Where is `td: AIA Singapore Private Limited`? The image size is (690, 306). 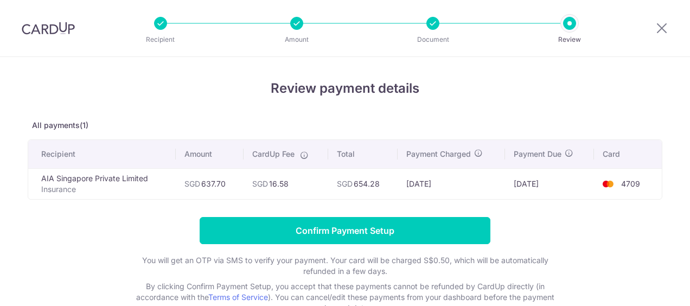 td: AIA Singapore Private Limited is located at coordinates (102, 183).